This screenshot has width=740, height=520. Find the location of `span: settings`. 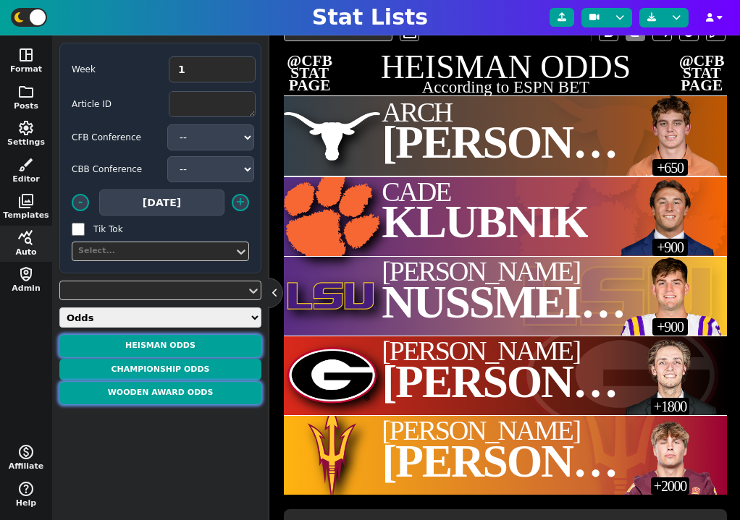

span: settings is located at coordinates (26, 128).